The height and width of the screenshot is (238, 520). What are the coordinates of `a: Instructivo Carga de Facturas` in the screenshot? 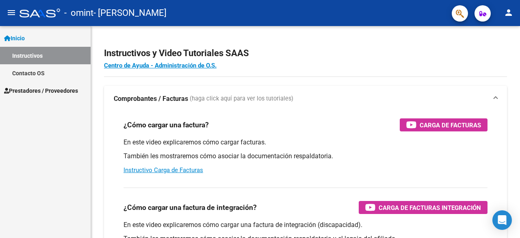 It's located at (163, 170).